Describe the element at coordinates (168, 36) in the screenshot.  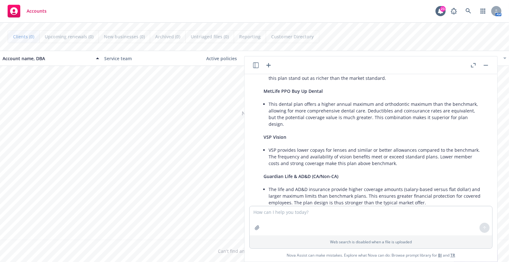
I see `span: Archived (0)` at that location.